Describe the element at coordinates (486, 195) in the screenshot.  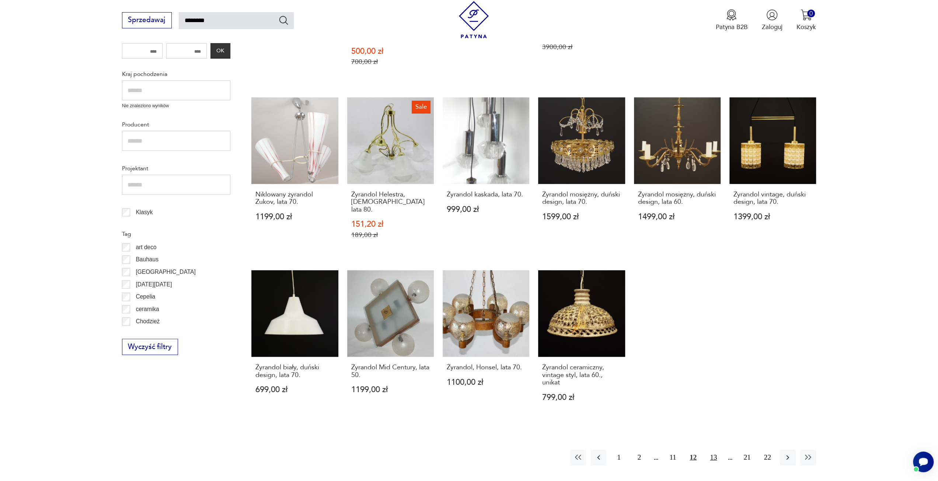
I see `h3: Żyrandol kaskada, lata 70.` at that location.